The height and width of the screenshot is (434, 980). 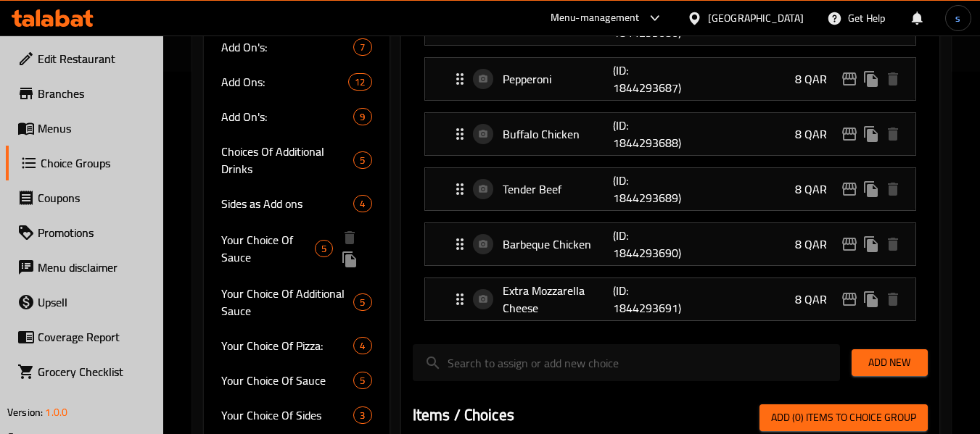 I want to click on p: Tender Beef, so click(x=558, y=189).